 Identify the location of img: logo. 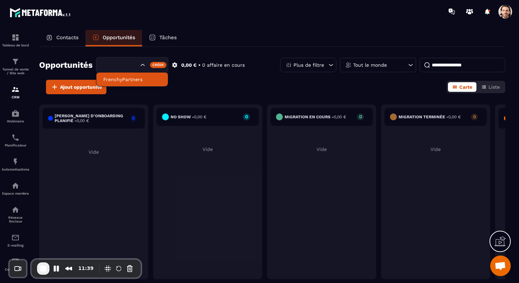
(41, 12).